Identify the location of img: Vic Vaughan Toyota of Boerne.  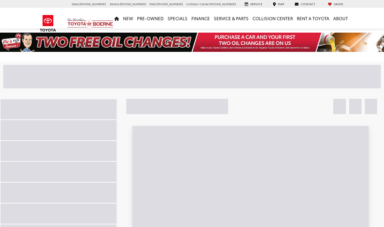
(90, 23).